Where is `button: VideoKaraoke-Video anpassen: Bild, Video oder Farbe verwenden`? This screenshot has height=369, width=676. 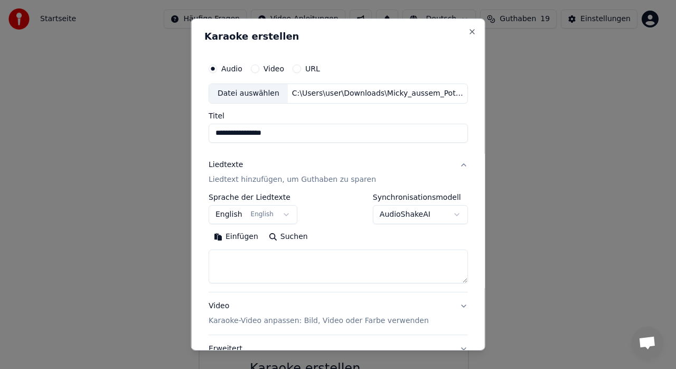 button: VideoKaraoke-Video anpassen: Bild, Video oder Farbe verwenden is located at coordinates (338, 313).